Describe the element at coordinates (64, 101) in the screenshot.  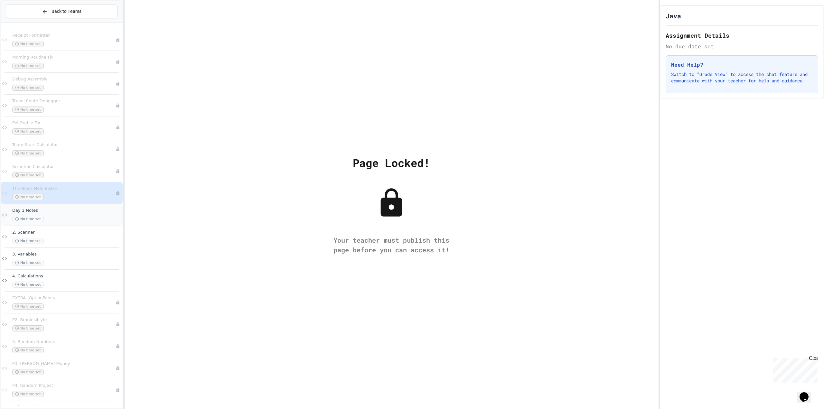
I see `span: Travel Route Debugger` at that location.